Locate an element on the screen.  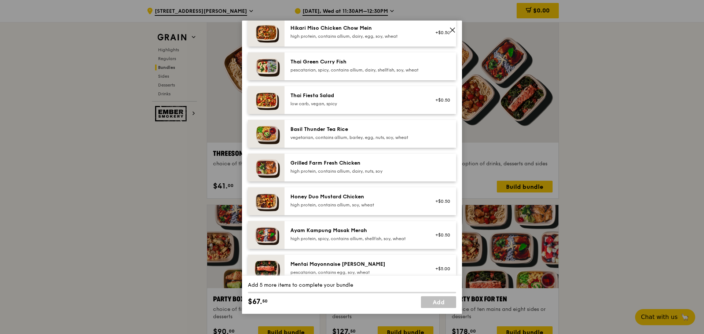
div: +$5.00 is located at coordinates (441, 269).